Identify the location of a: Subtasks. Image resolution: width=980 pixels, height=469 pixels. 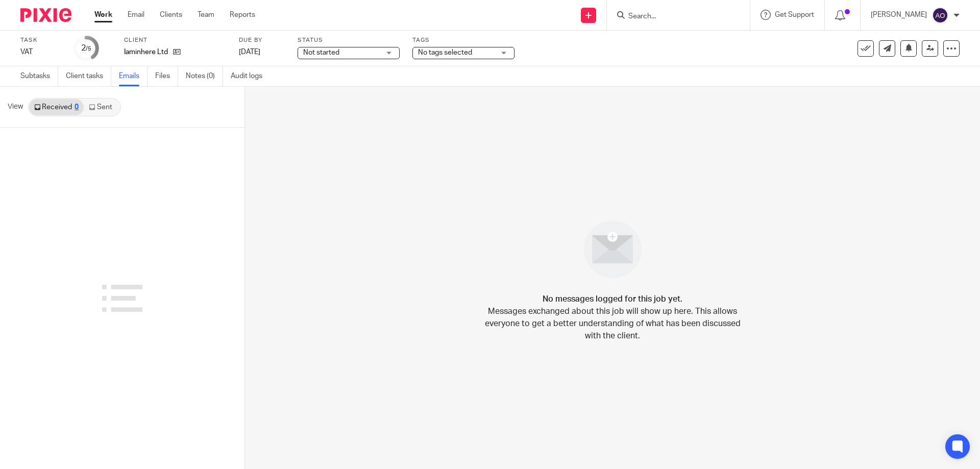
(39, 76).